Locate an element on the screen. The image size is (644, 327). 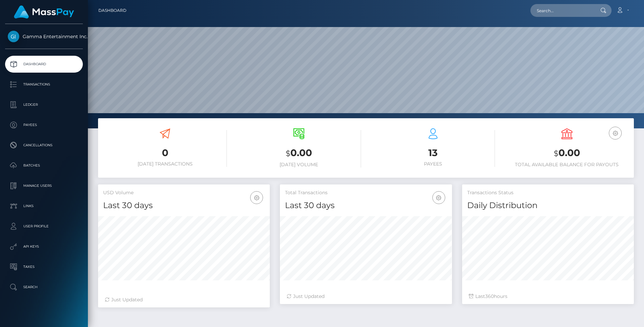
a: Links is located at coordinates (44, 206).